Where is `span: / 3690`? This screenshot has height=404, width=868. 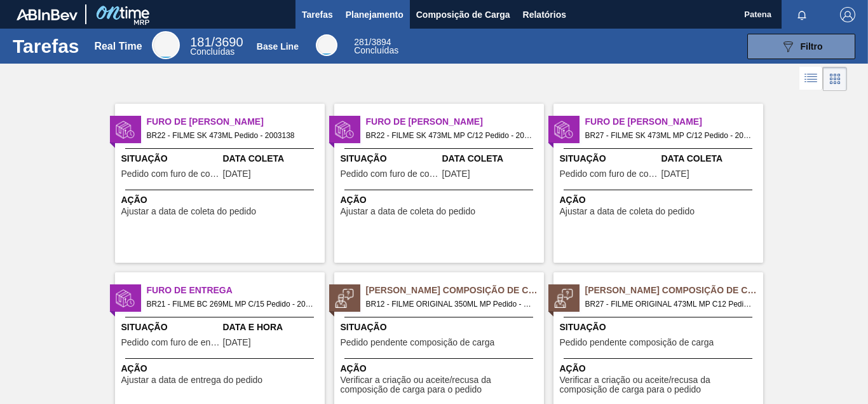
span: / 3690 is located at coordinates (216, 42).